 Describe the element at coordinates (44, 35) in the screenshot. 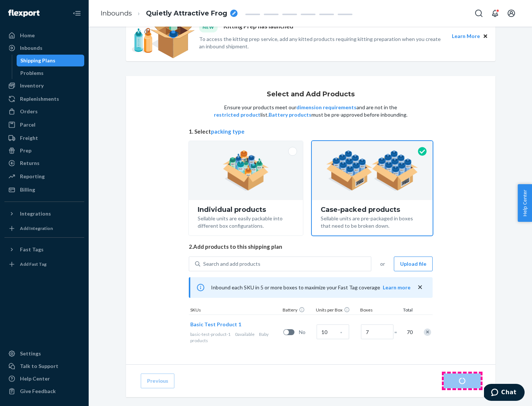

I see `a: Home` at that location.